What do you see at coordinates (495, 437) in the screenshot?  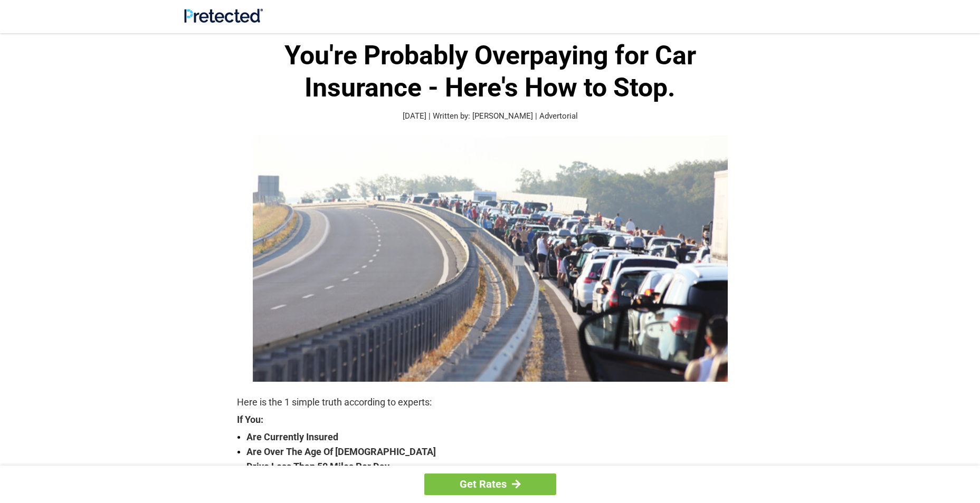 I see `strong: Are Currently Insured` at bounding box center [495, 437].